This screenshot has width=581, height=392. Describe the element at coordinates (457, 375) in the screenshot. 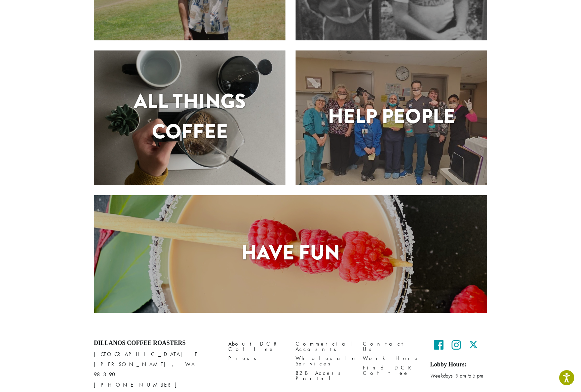

I see `em: Weekdays 9 am to 5 pm` at that location.